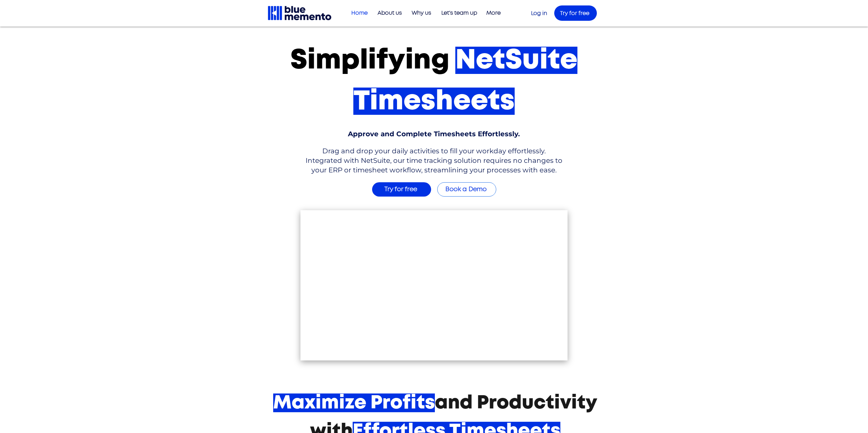  What do you see at coordinates (434, 160) in the screenshot?
I see `span: Drag and drop your daily activities to fill your workday effortlessly. Integrated with NetSuite, ...` at bounding box center [434, 160].